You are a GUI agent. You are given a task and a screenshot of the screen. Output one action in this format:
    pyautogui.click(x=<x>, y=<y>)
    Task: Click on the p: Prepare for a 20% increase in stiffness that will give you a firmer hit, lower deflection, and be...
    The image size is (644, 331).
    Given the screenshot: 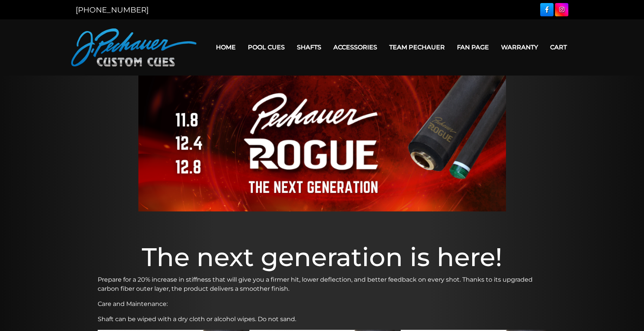 What is the action you would take?
    pyautogui.click(x=322, y=284)
    